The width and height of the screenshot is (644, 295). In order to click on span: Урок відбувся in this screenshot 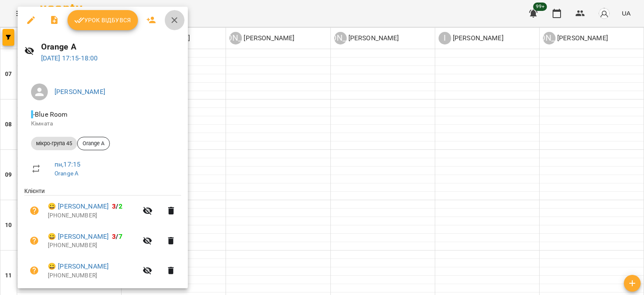, I will do `click(102, 20)`.